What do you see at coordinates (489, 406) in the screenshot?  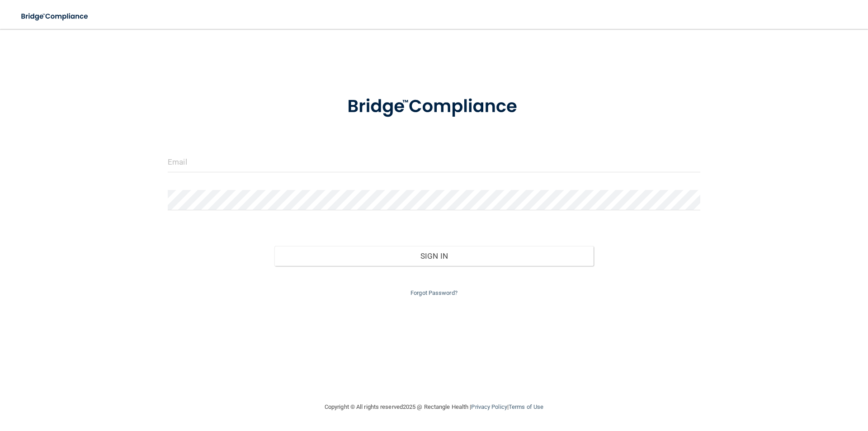 I see `a: Privacy Policy` at bounding box center [489, 406].